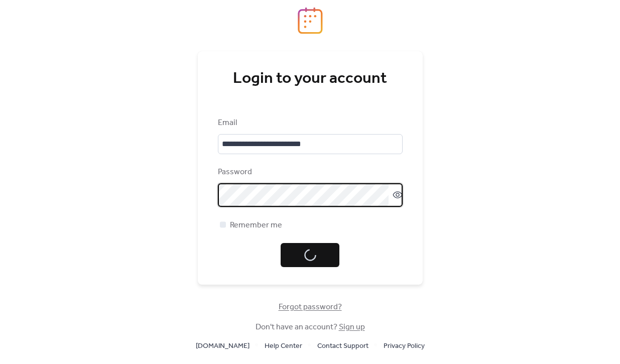  I want to click on span: Help Center, so click(283, 346).